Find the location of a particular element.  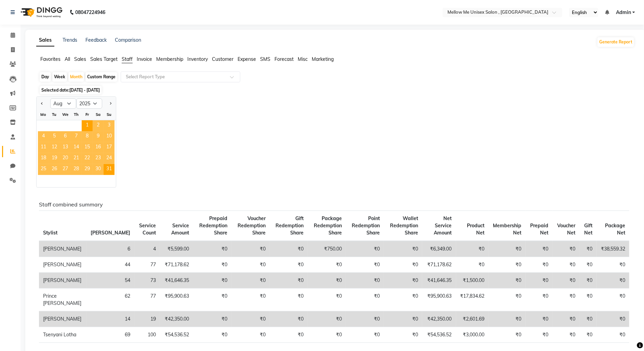

span: 24 is located at coordinates (109, 159).